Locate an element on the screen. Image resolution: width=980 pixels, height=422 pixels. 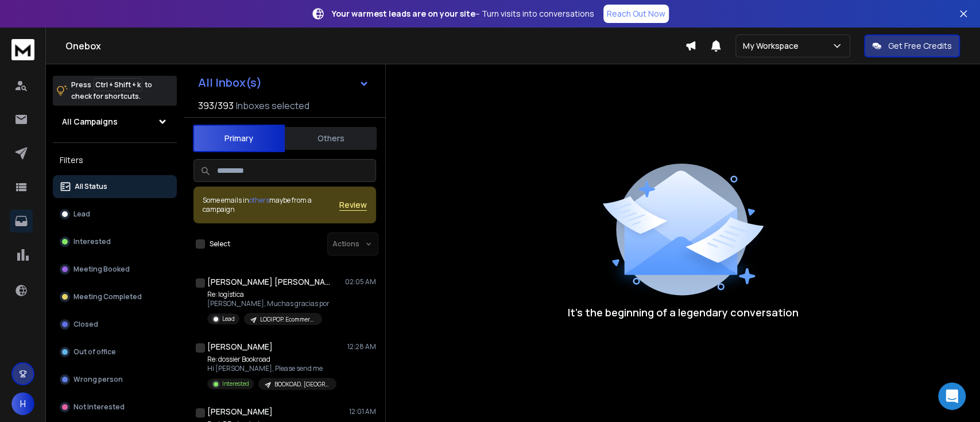
span: Ctrl + Shift + k is located at coordinates (118, 84).